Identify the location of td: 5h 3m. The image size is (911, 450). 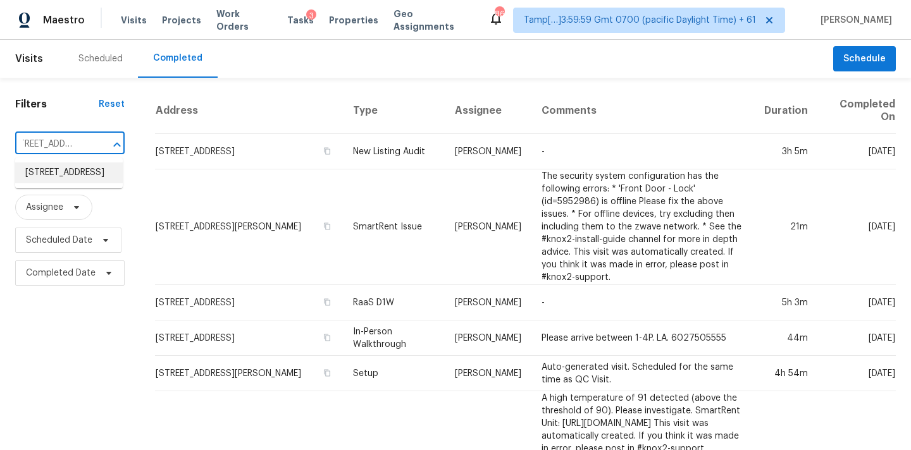
(786, 303).